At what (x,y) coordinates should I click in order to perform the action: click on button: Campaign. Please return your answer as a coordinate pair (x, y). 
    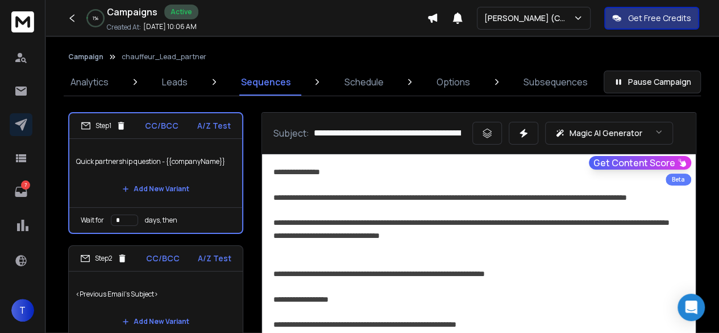
    Looking at the image, I should click on (86, 57).